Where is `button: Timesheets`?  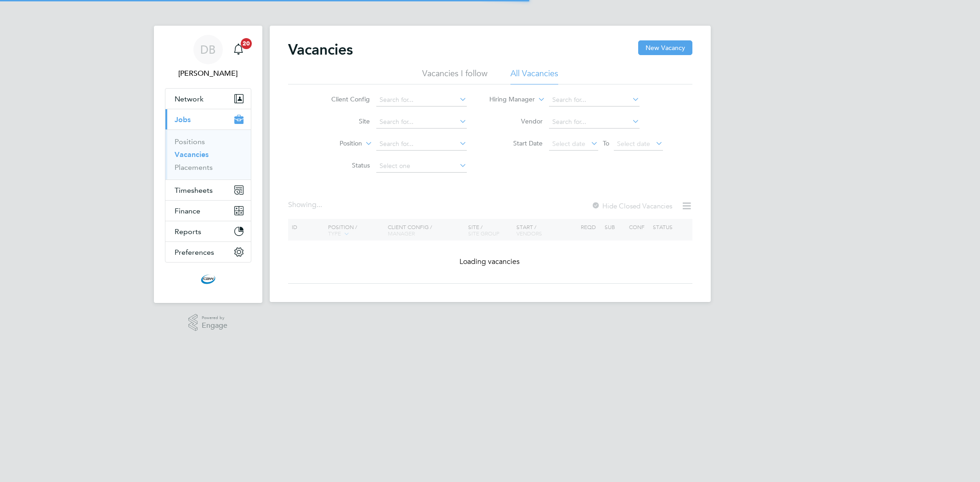 button: Timesheets is located at coordinates (208, 190).